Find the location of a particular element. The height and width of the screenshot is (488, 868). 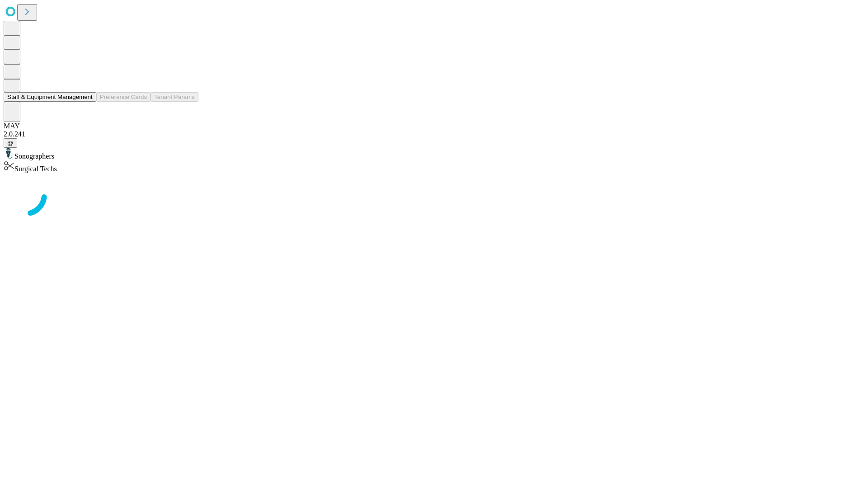

div: MAY is located at coordinates (434, 126).